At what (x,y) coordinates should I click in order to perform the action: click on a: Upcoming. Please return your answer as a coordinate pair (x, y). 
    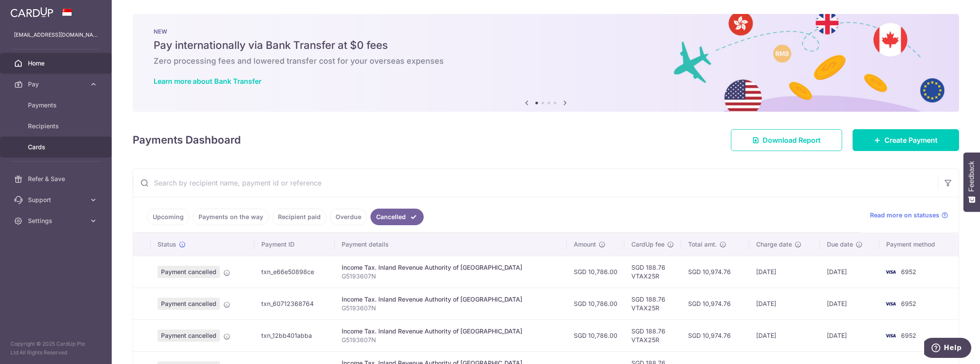
    Looking at the image, I should click on (168, 217).